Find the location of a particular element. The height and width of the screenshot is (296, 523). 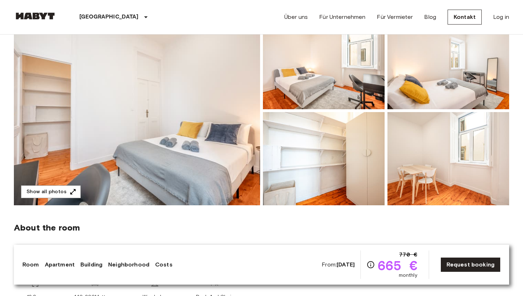

a: Room is located at coordinates (31, 265).